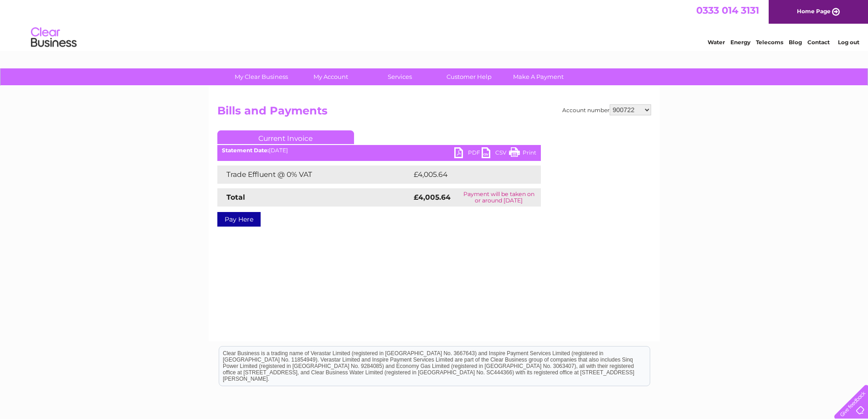  Describe the element at coordinates (434, 113) in the screenshot. I see `h2: Bills and Payments` at that location.